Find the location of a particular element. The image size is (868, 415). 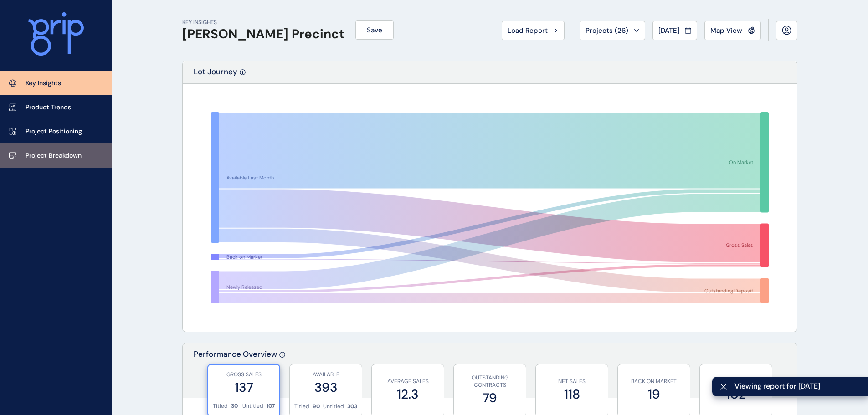

p: AVAILABLE is located at coordinates (326, 375).